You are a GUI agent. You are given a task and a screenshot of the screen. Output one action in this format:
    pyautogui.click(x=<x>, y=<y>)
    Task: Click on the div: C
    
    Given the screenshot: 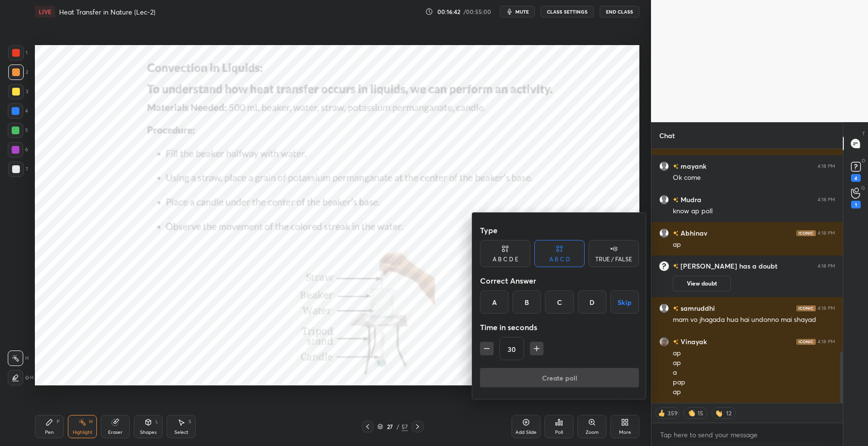 What is the action you would take?
    pyautogui.click(x=559, y=302)
    